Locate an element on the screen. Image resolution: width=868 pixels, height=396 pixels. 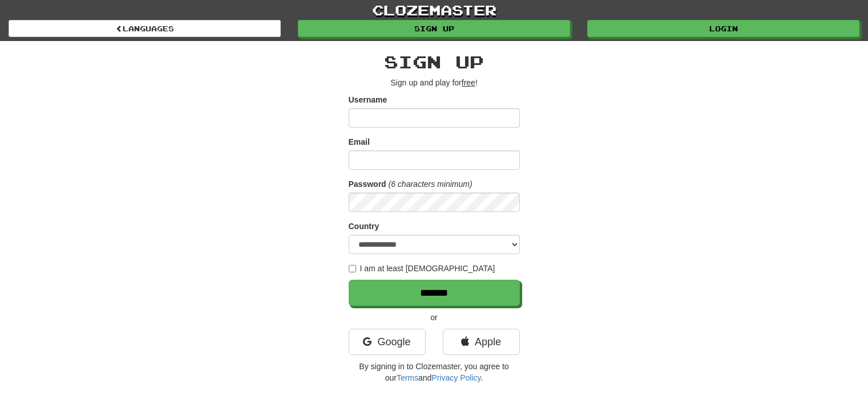
a: Apple is located at coordinates (481, 342).